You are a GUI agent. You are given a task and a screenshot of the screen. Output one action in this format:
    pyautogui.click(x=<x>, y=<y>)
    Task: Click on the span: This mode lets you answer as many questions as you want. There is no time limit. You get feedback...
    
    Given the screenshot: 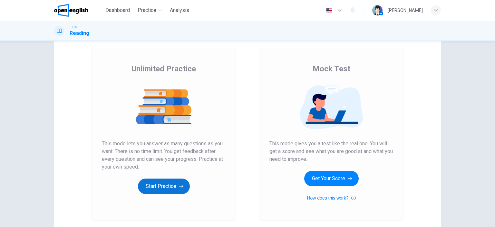 What is the action you would take?
    pyautogui.click(x=164, y=155)
    